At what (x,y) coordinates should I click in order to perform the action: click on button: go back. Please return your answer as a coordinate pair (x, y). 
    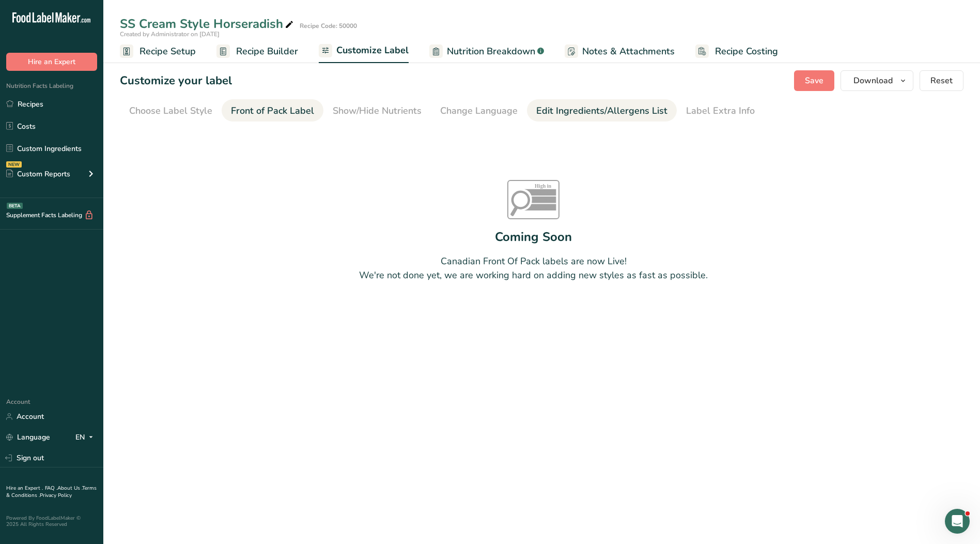
    Looking at the image, I should click on (16, 14).